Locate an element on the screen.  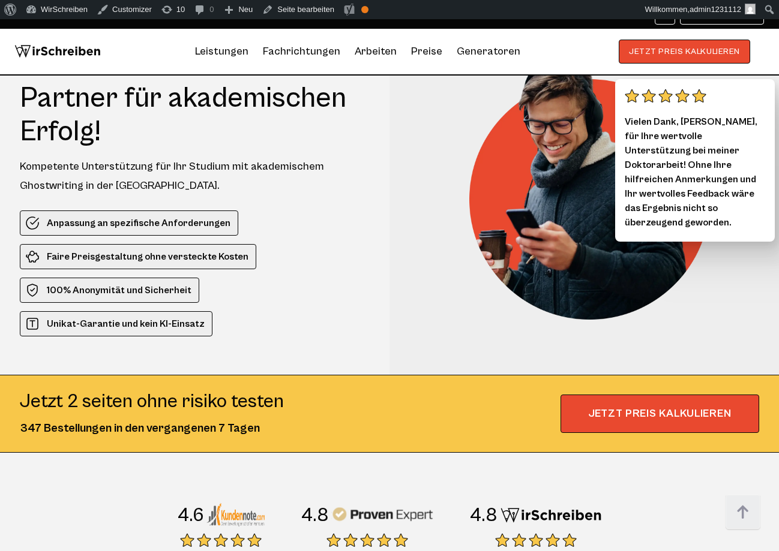
div: OK is located at coordinates (365, 10).